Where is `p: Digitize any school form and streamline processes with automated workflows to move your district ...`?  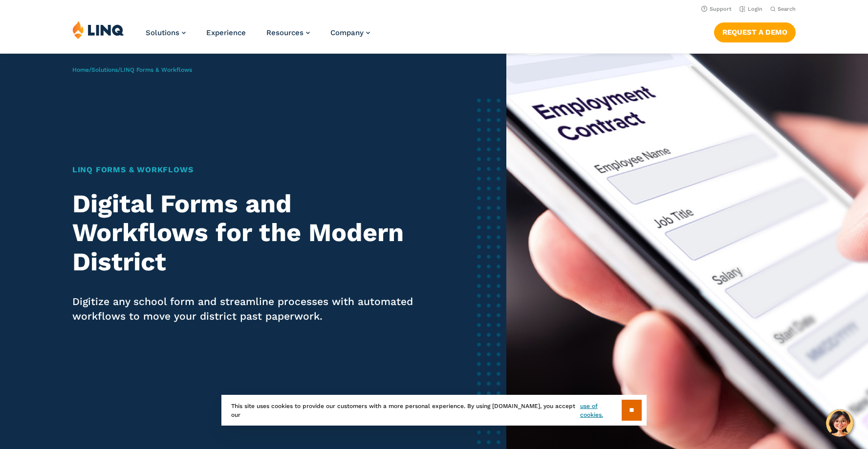 p: Digitize any school form and streamline processes with automated workflows to move your district ... is located at coordinates (243, 309).